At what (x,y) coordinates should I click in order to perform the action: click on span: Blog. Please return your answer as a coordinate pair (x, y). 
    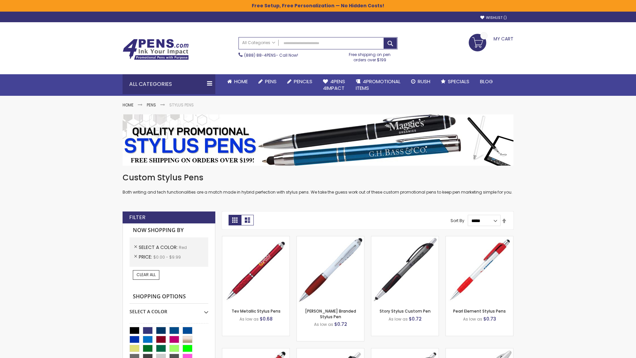
    Looking at the image, I should click on (487, 81).